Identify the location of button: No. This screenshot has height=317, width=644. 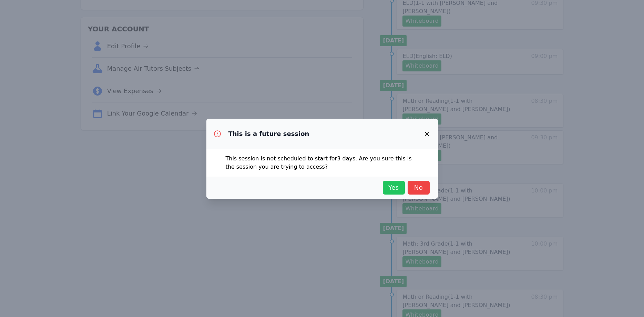
(419, 188).